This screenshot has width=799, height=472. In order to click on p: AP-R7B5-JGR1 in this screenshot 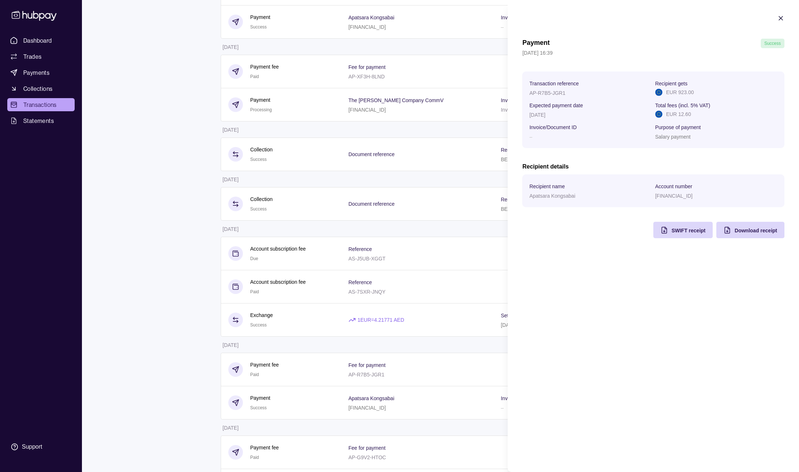, I will do `click(548, 93)`.